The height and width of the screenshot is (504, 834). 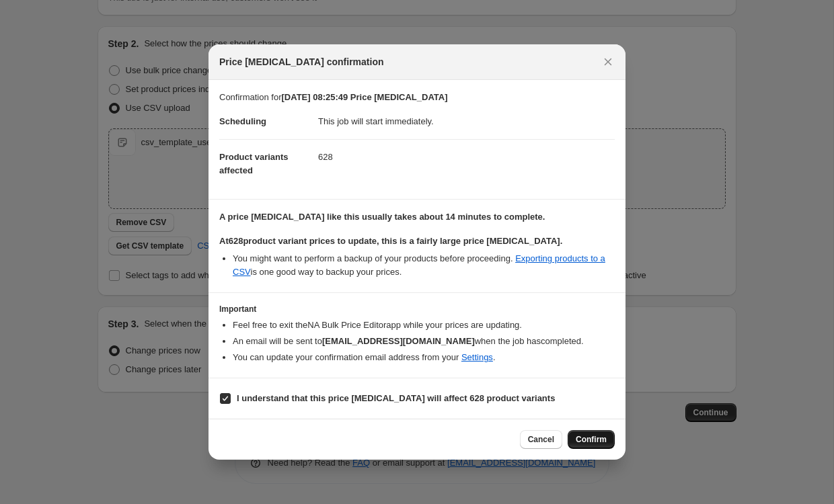 I want to click on li: You might want to perform a backup of your products before proceeding. is one good way to backup ..., so click(x=424, y=265).